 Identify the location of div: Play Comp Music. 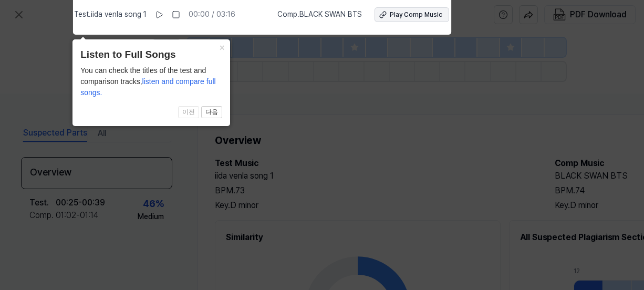
(416, 14).